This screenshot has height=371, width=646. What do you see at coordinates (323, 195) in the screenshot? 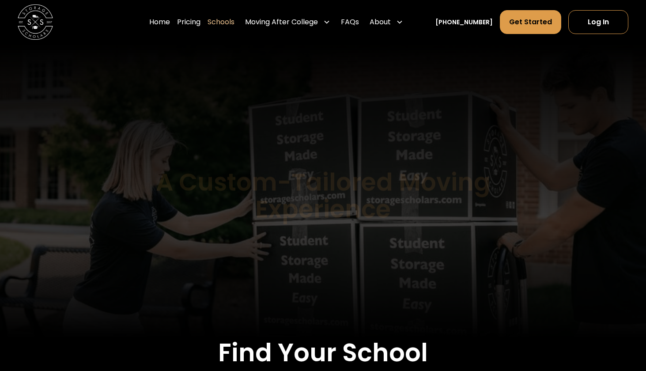
I see `h1: A Custom-Tailored Moving Experience` at bounding box center [323, 195].